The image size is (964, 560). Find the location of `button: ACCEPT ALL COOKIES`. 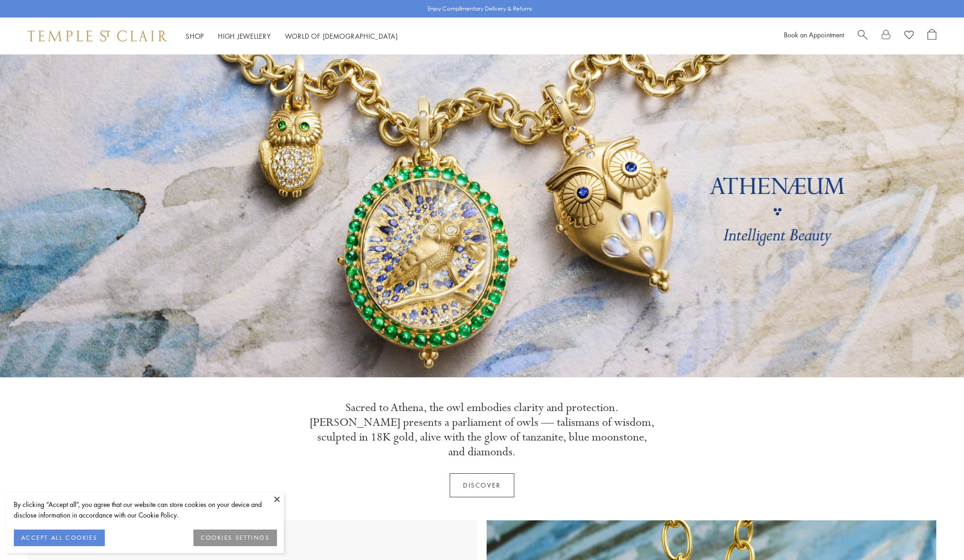

button: ACCEPT ALL COOKIES is located at coordinates (59, 538).